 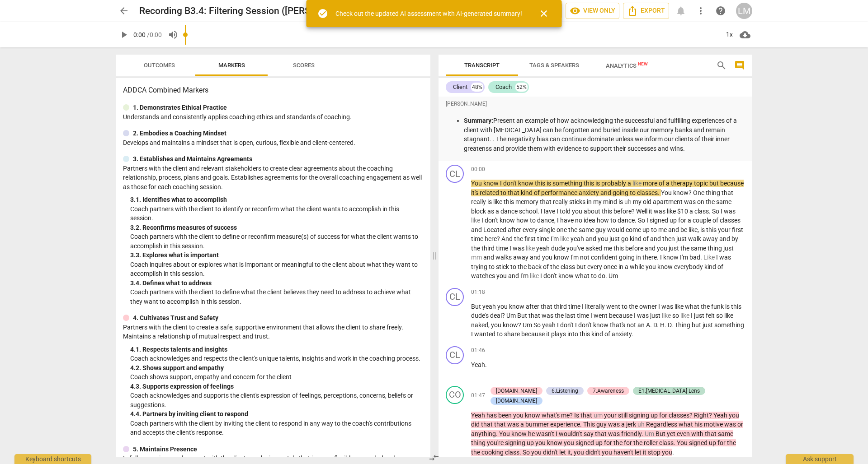 I want to click on span: Well, so click(x=642, y=211).